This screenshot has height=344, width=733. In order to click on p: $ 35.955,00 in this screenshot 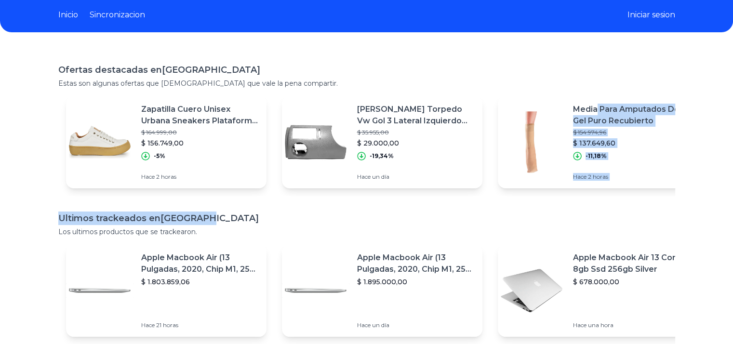, I will do `click(416, 132)`.